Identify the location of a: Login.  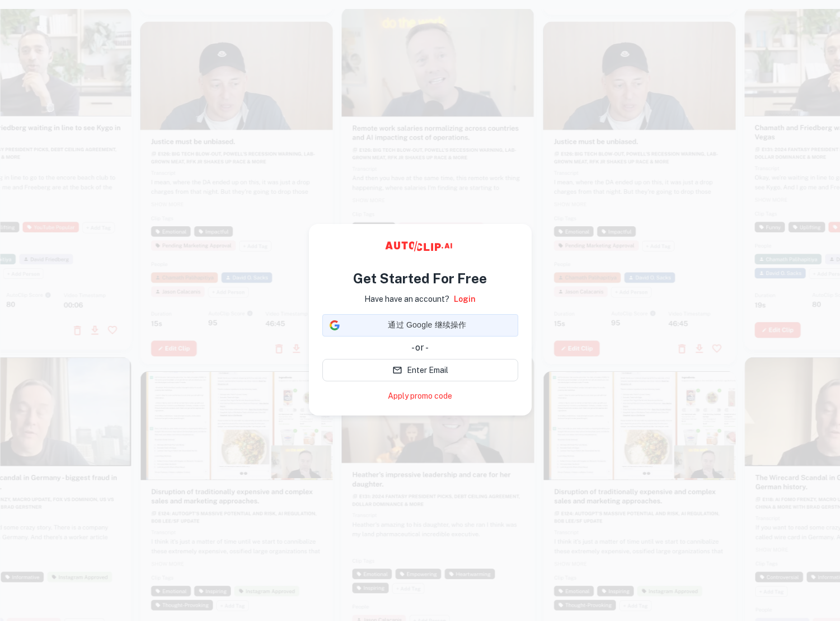
(464, 299).